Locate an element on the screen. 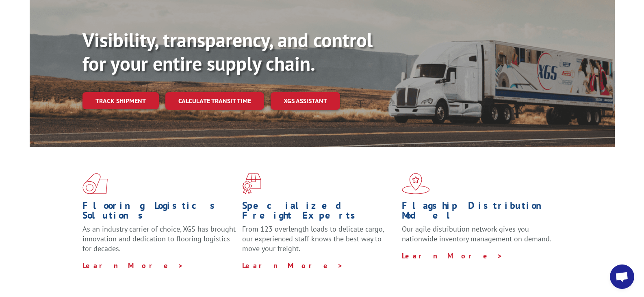 This screenshot has height=297, width=644. a: Track shipment is located at coordinates (121, 101).